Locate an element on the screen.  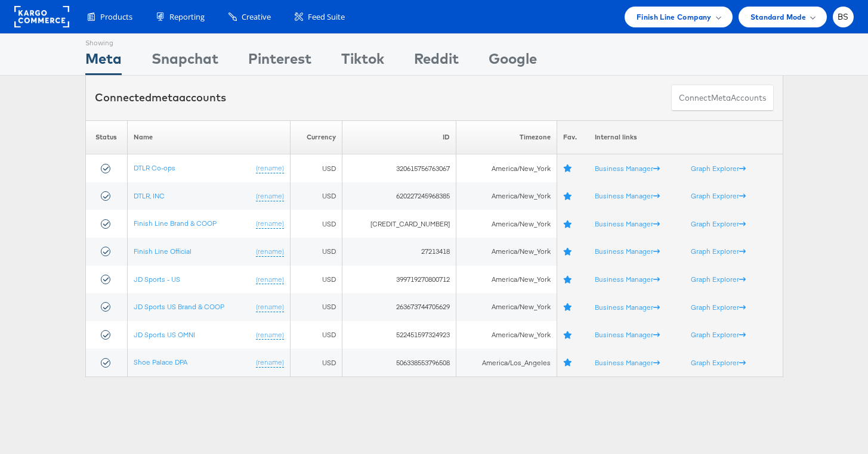
th: Currency is located at coordinates (316, 137).